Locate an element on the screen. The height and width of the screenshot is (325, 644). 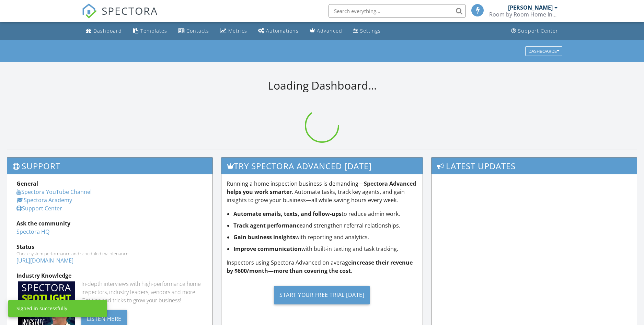
strong: Track agent performance is located at coordinates (268, 226).